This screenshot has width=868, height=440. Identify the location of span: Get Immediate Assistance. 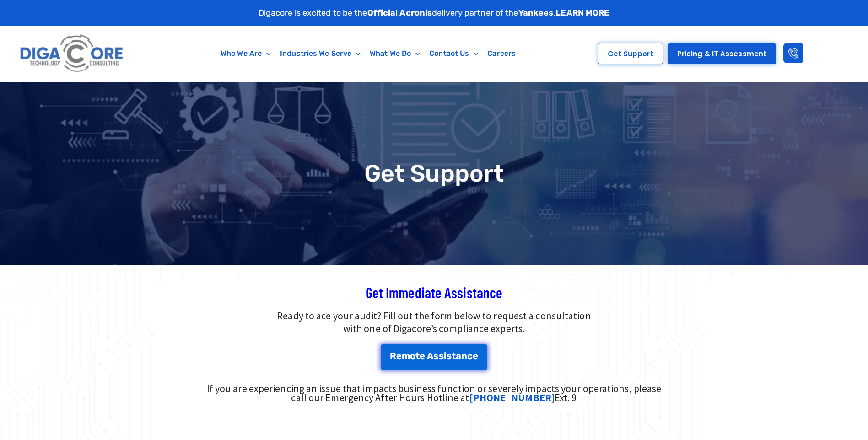
(434, 292).